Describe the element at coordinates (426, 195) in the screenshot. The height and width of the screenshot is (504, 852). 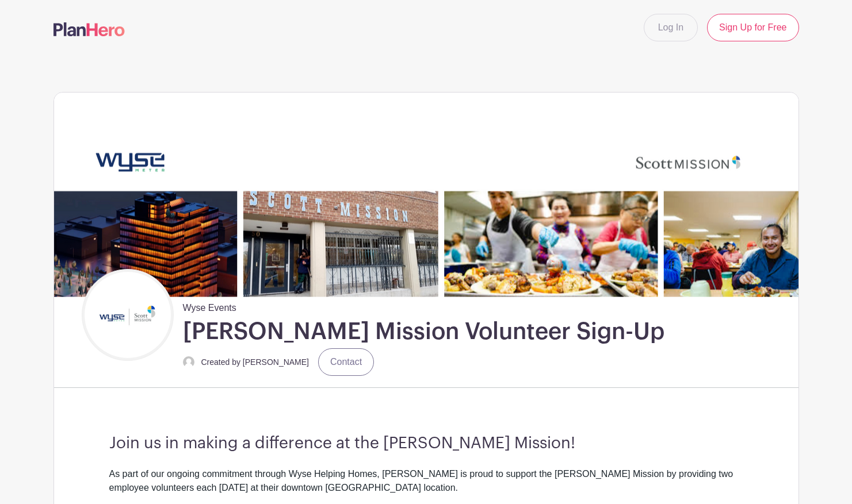
I see `img: Untitled%20(2790%20x%20600%20px)%20(6).png` at that location.